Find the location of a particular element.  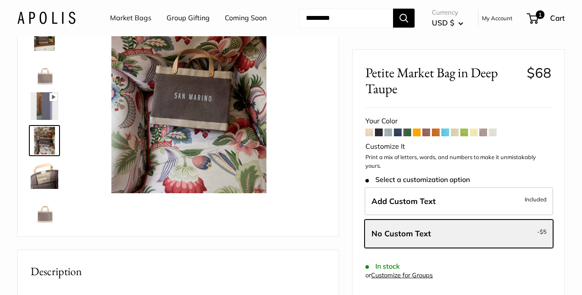

span: 1 is located at coordinates (540, 15).